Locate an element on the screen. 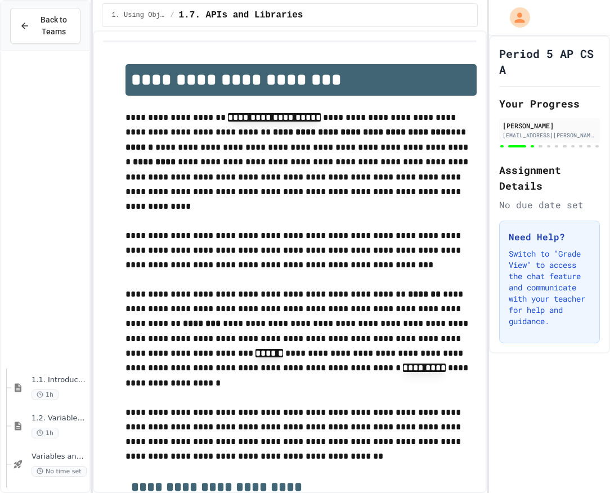 This screenshot has height=493, width=610. div: No due date set is located at coordinates (549, 205).